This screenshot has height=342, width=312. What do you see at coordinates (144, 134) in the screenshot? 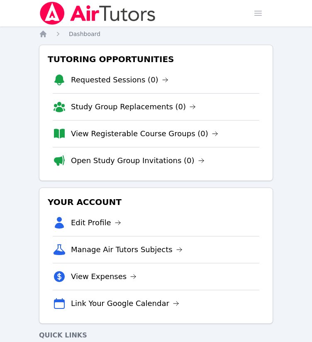
I see `a: View Registerable Course Groups (0)` at bounding box center [144, 134].